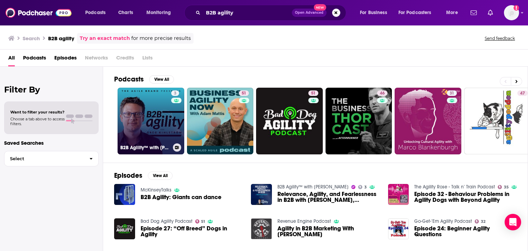 Image resolution: width=528 pixels, height=251 pixels. What do you see at coordinates (44, 159) in the screenshot?
I see `span: Select` at bounding box center [44, 159].